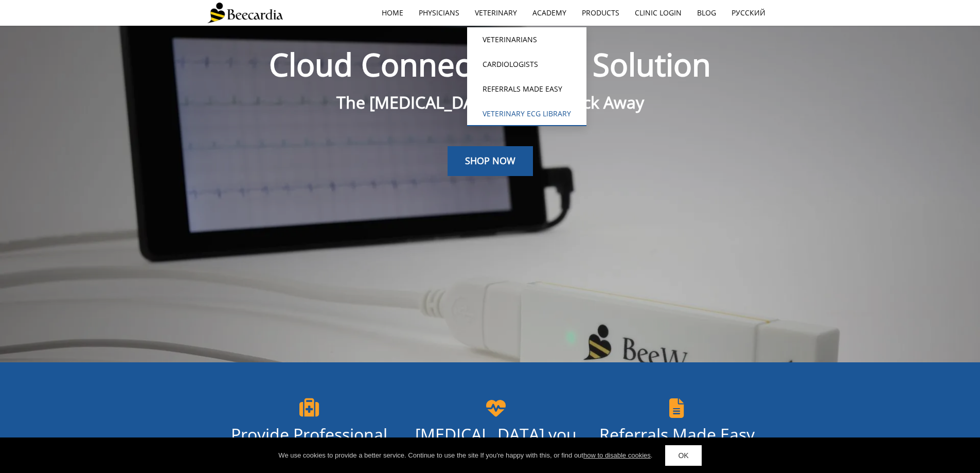 This screenshot has height=473, width=980. I want to click on div: We use cookies to provide a better service. Continue to use the site If you're happy with this, o..., so click(465, 455).